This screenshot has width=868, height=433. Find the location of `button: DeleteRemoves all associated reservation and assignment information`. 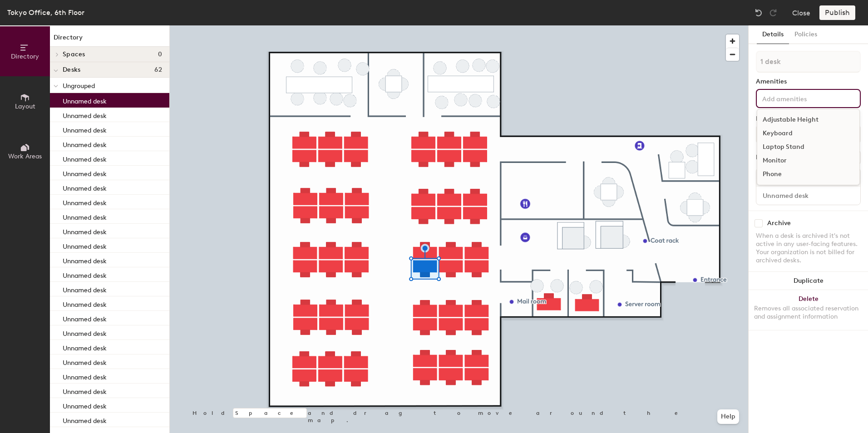

button: DeleteRemoves all associated reservation and assignment information is located at coordinates (808, 310).